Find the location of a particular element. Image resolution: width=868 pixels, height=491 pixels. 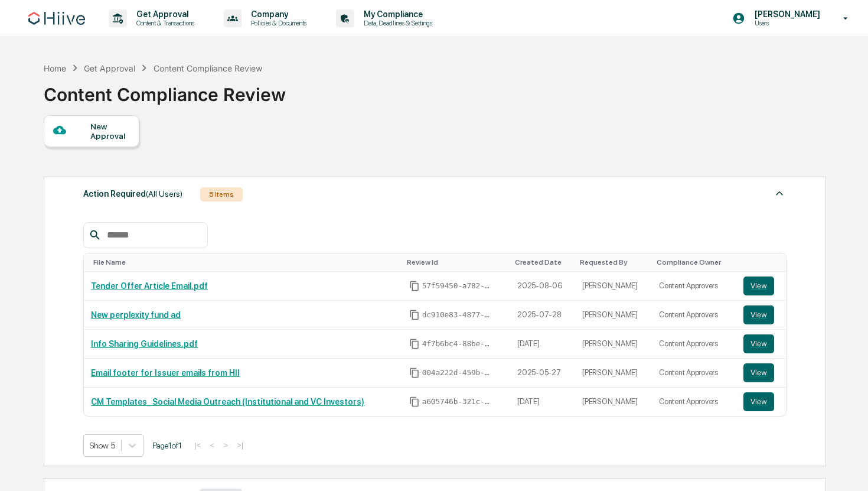

span: 4f7b6bc4-88be-4ca2-a522-de18f03e4b40 is located at coordinates (457, 344).